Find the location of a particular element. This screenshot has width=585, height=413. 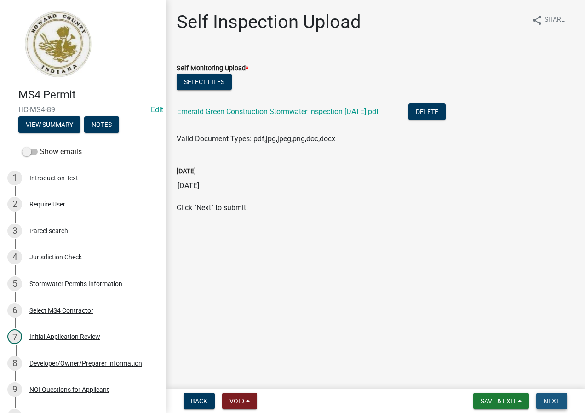

div: Initial Application Review is located at coordinates (65, 336).